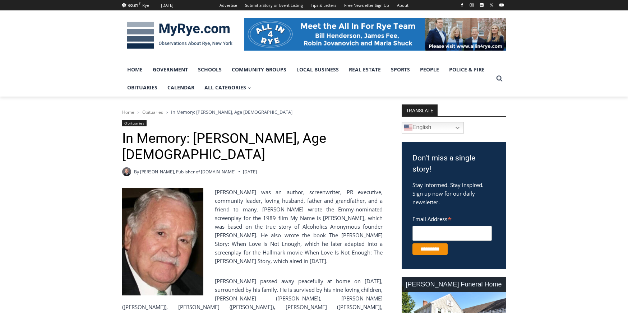 The image size is (628, 313). Describe the element at coordinates (472, 5) in the screenshot. I see `a: Instagram` at that location.